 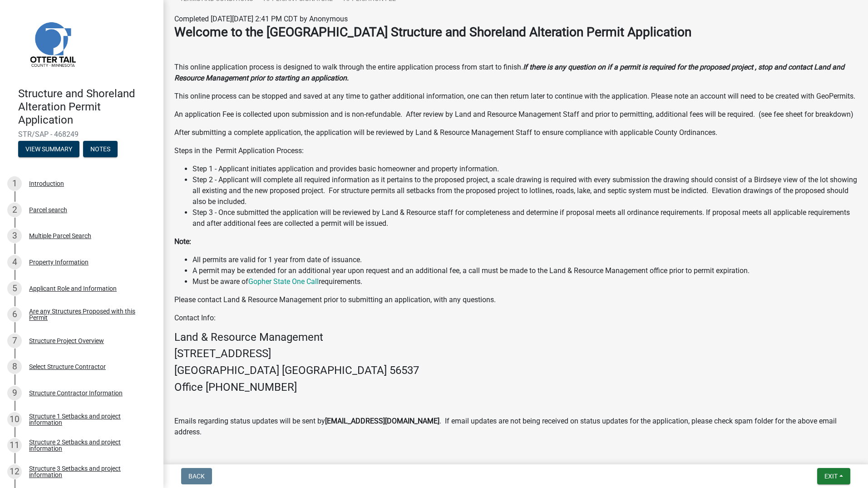 What do you see at coordinates (89, 419) in the screenshot?
I see `div: Structure 1 Setbacks and project information` at bounding box center [89, 419].